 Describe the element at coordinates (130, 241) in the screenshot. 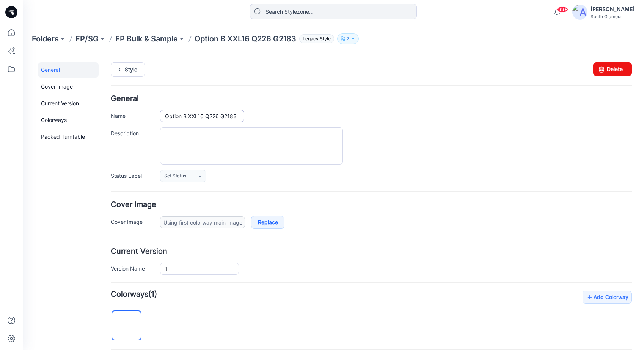

I see `span: (1)` at that location.